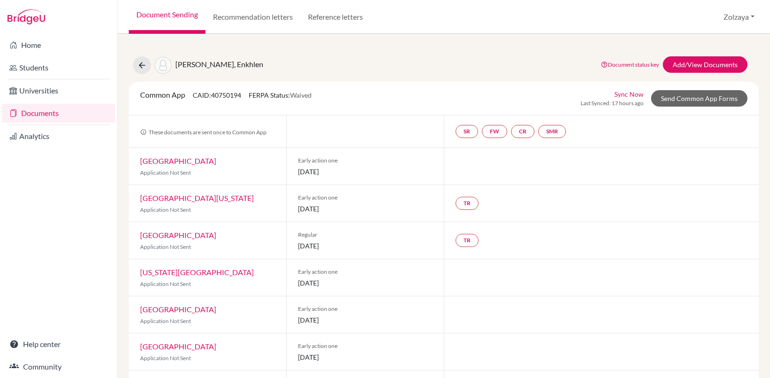 The height and width of the screenshot is (378, 770). Describe the element at coordinates (739, 17) in the screenshot. I see `button: Zolzaya` at that location.